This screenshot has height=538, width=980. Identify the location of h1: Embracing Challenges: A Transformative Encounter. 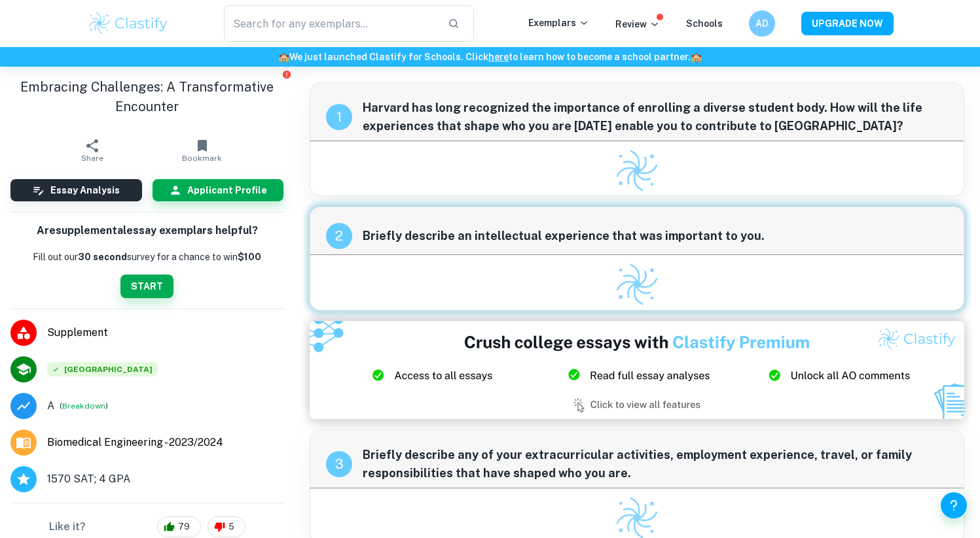
(146, 97).